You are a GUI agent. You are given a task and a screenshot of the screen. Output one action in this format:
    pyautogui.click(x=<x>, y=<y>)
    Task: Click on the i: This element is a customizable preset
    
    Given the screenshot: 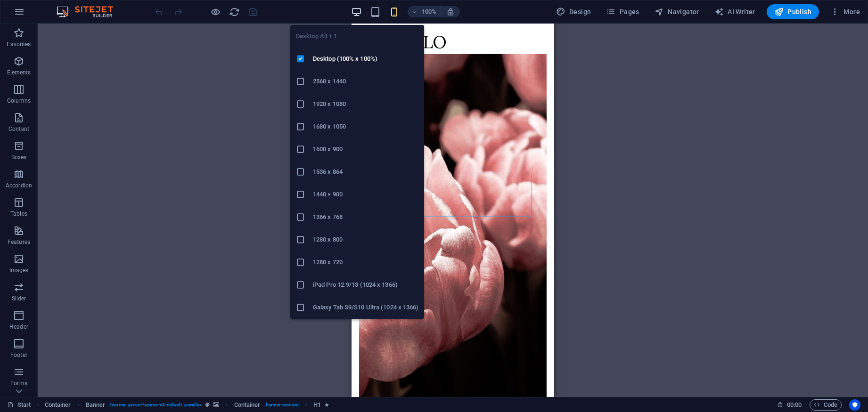 What is the action you would take?
    pyautogui.click(x=207, y=405)
    